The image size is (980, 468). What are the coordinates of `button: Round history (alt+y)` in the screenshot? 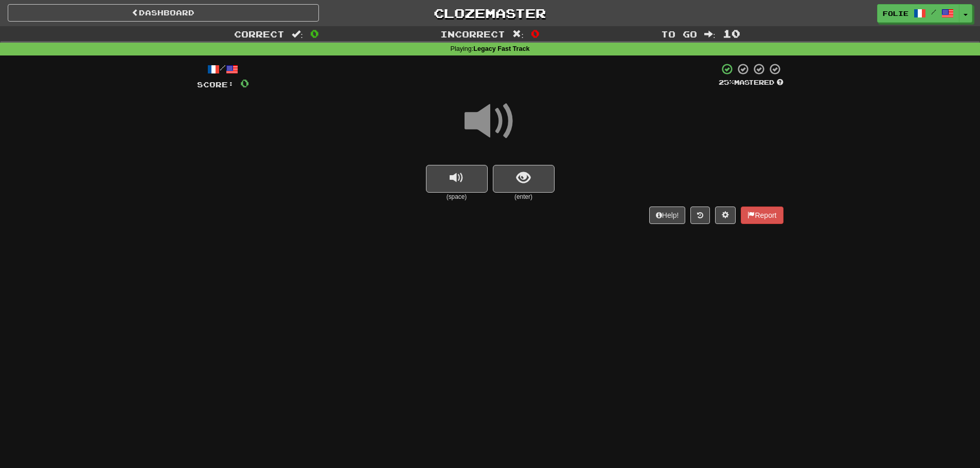 It's located at (701, 215).